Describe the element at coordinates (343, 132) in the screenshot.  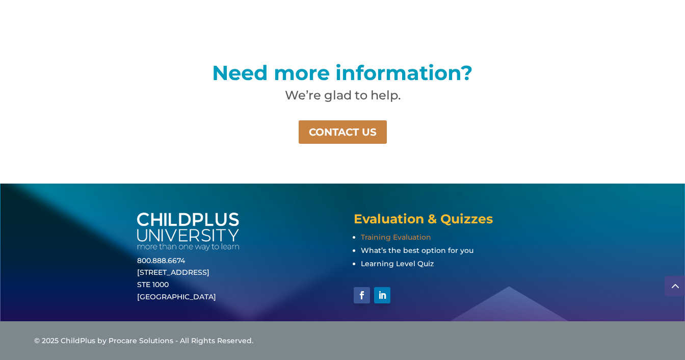
I see `a: CONTACT US` at that location.